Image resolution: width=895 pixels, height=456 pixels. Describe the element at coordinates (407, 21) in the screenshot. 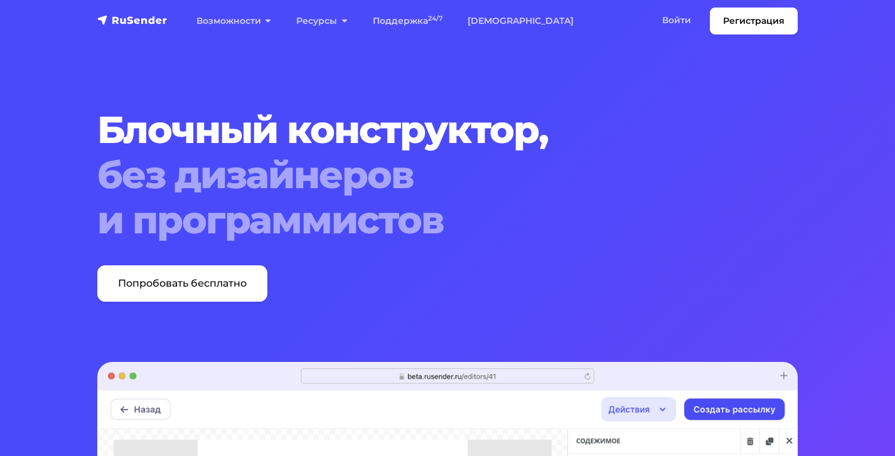

I see `a: Поддержка24/7` at that location.